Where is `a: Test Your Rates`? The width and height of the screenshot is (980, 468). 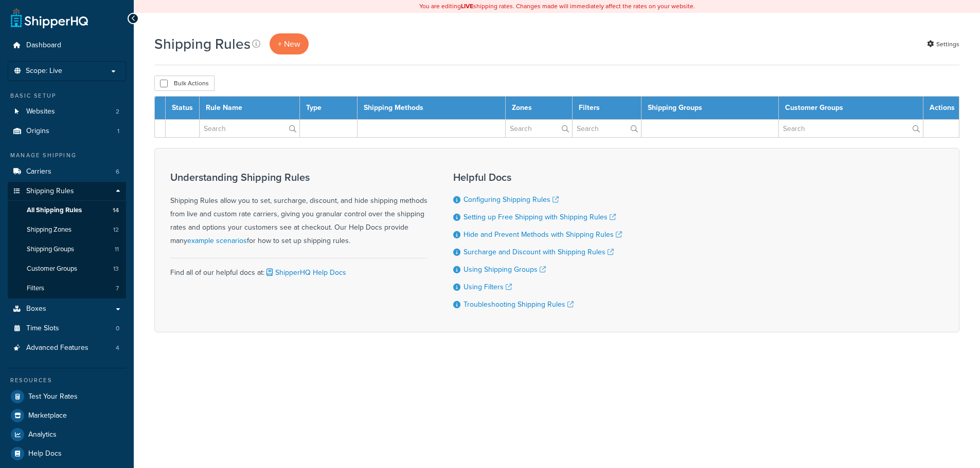
a: Test Your Rates is located at coordinates (67, 397).